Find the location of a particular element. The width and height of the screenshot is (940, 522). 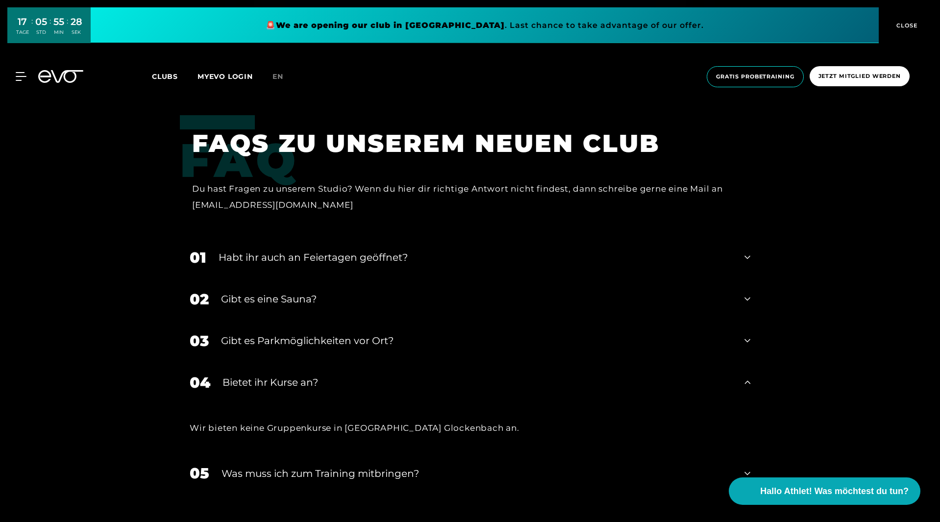

div: TAGE is located at coordinates (23, 32).